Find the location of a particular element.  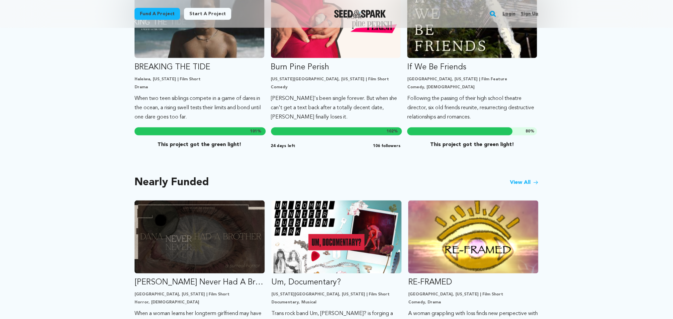

p: Comedy is located at coordinates (336, 87).